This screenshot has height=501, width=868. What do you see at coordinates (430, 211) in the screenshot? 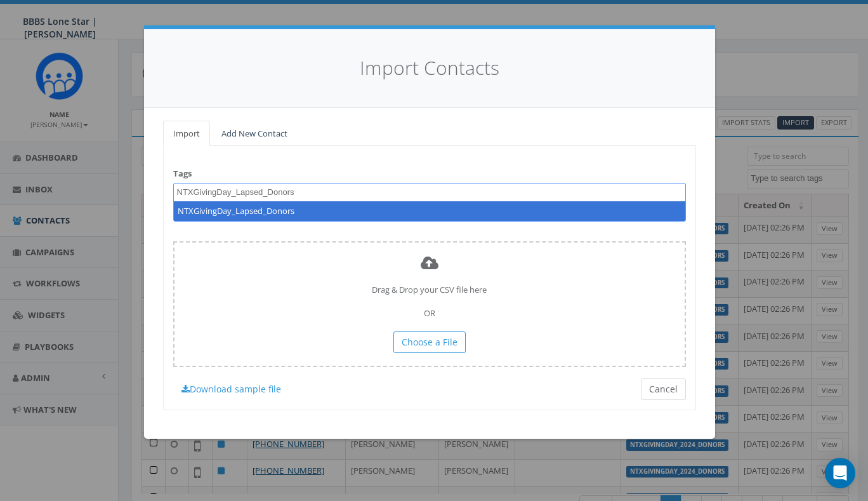
I see `li: NTXGivingDay_Lapsed_Donors` at bounding box center [430, 211].